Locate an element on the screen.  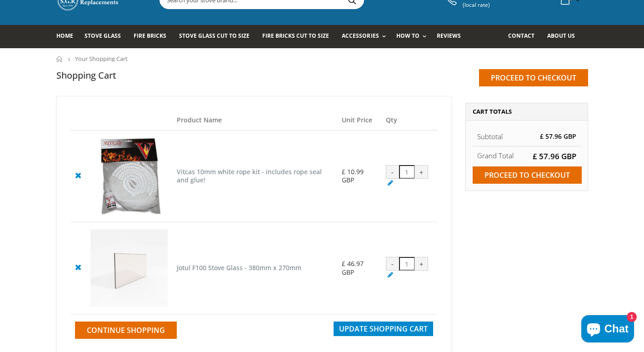
a: About us is located at coordinates (565, 36).